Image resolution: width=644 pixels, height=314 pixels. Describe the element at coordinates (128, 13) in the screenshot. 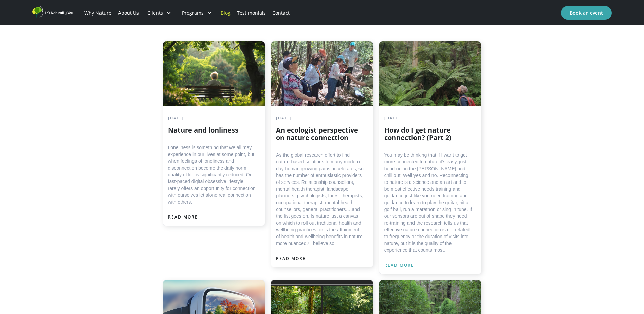

I see `a: About Us` at that location.